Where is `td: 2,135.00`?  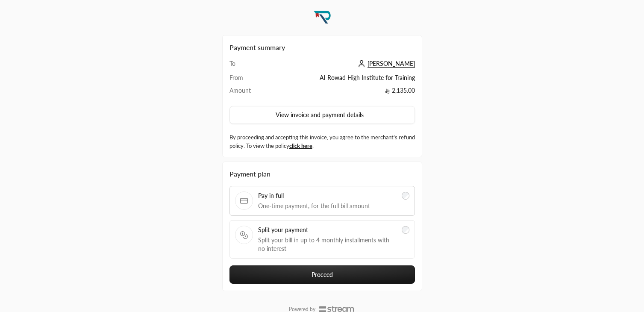 td: 2,135.00 is located at coordinates (339, 93).